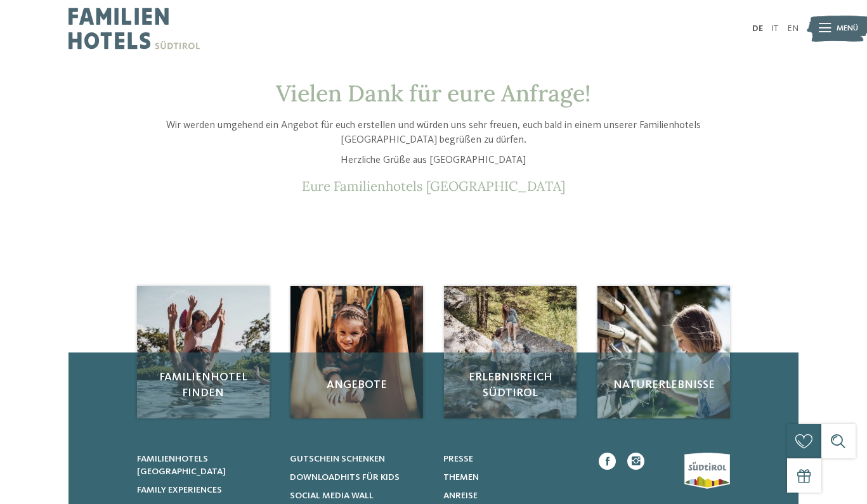 Image resolution: width=867 pixels, height=504 pixels. I want to click on span: Downloadhits für Kids, so click(345, 478).